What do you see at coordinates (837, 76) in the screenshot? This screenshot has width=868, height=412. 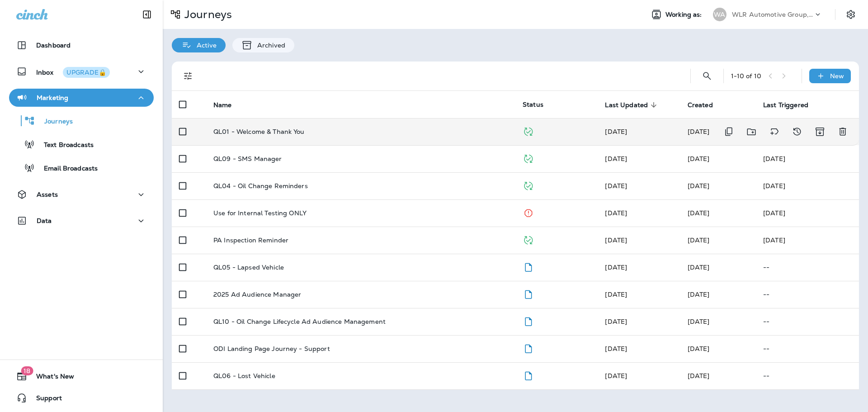 I see `p: New` at bounding box center [837, 76].